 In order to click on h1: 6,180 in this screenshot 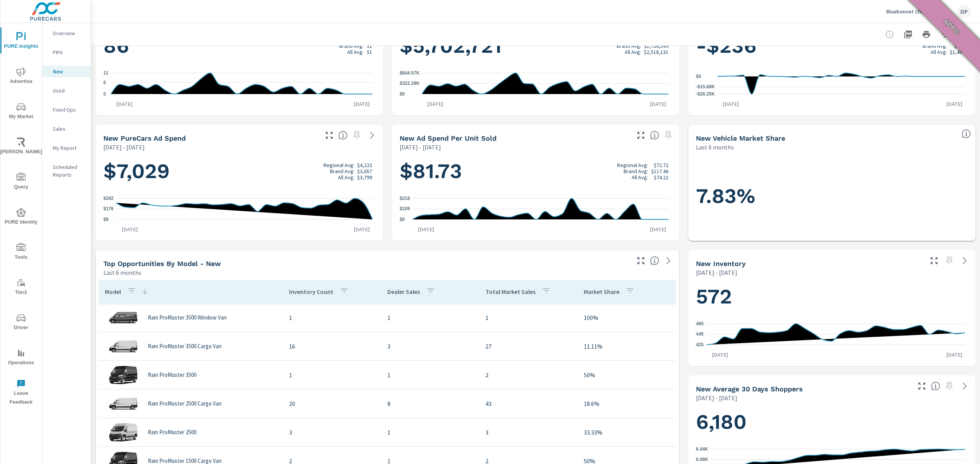, I will do `click(832, 423)`.